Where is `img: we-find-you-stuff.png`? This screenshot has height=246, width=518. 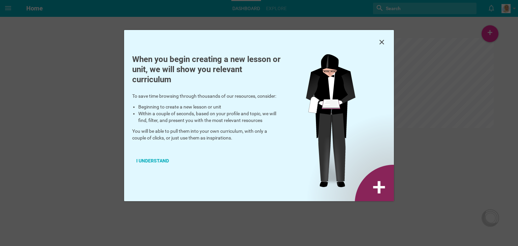
img: we-find-you-stuff.png is located at coordinates (350, 128).